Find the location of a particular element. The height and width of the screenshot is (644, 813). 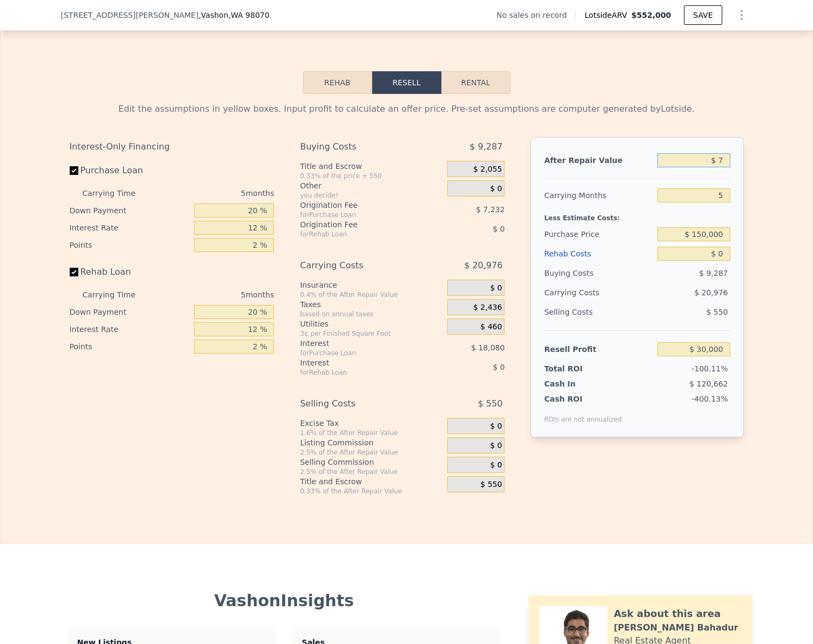

div: based on annual taxes is located at coordinates (371, 315).